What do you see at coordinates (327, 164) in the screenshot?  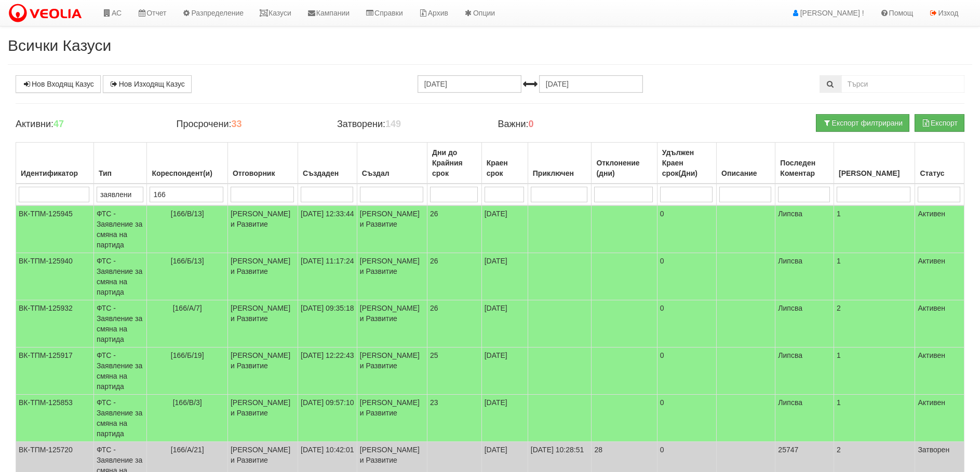 I see `th: Създаден: No sort applied, activate to apply an ascending sort` at bounding box center [327, 164].